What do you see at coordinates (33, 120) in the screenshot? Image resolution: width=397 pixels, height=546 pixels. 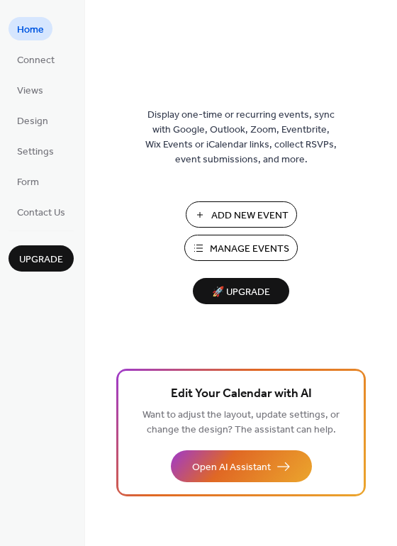 I see `a: Design` at bounding box center [33, 120].